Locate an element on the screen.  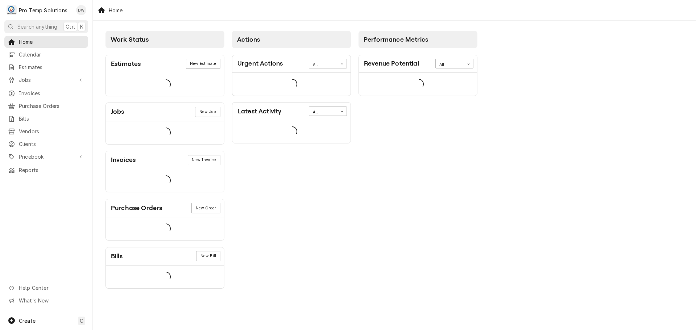
span: Ctrl is located at coordinates (70, 26).